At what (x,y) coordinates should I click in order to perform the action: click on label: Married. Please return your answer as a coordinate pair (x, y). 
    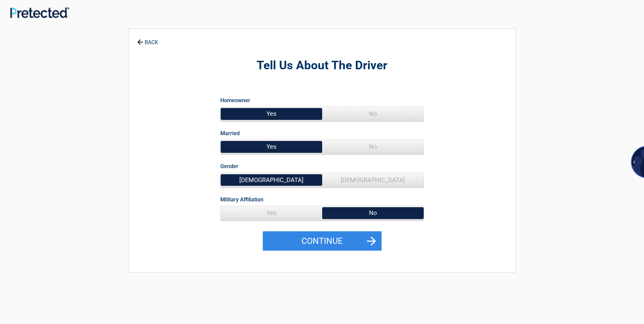
    Looking at the image, I should click on (230, 133).